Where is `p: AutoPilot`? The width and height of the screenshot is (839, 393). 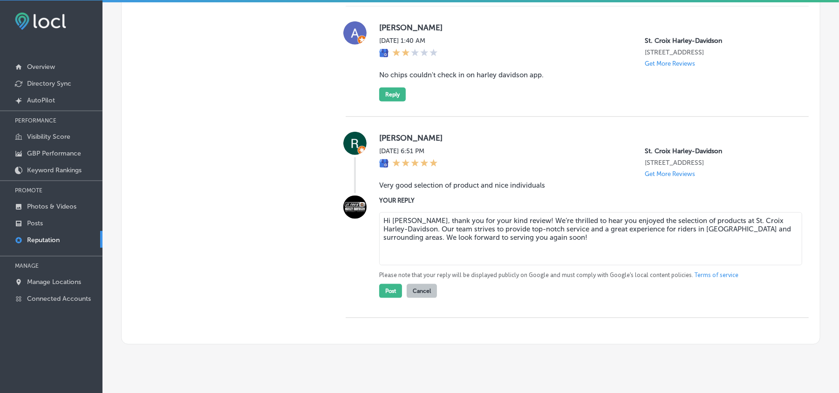 p: AutoPilot is located at coordinates (41, 100).